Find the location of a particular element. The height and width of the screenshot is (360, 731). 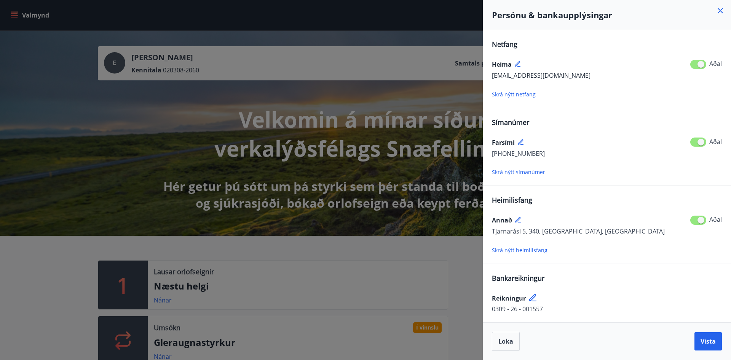

span: Skrá nýtt símanúmer is located at coordinates (518, 172).